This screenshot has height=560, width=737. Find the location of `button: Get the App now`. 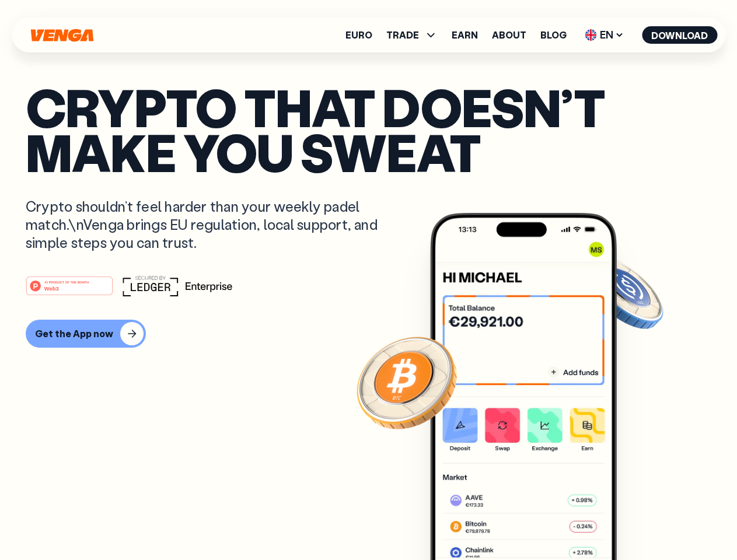

button: Get the App now is located at coordinates (86, 333).